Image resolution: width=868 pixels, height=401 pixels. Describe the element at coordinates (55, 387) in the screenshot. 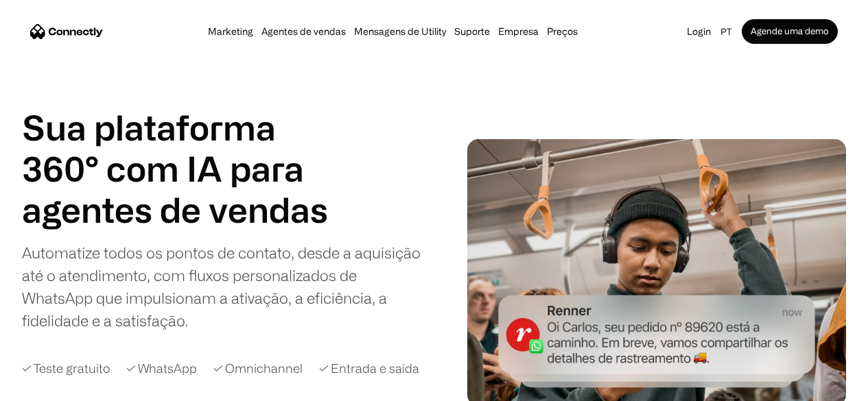

I see `ul: Language list` at that location.